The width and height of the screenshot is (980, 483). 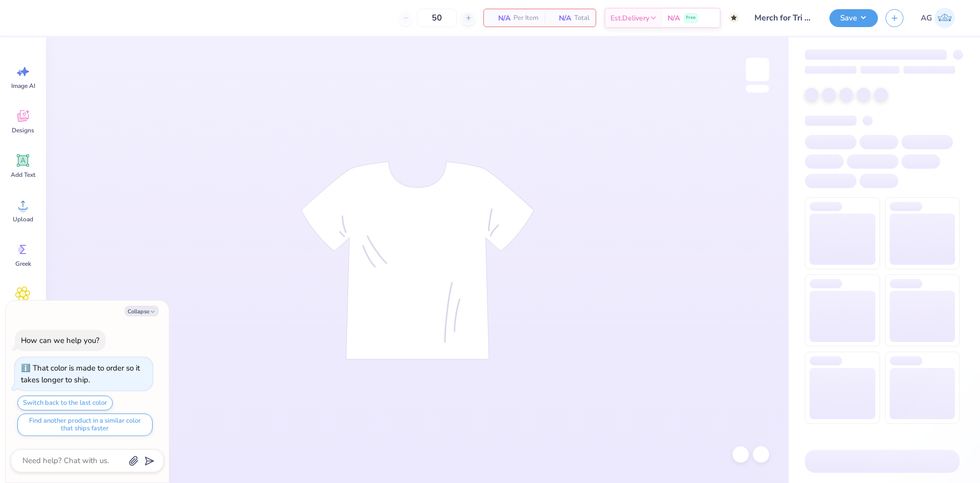 What do you see at coordinates (23, 130) in the screenshot?
I see `span: Designs` at bounding box center [23, 130].